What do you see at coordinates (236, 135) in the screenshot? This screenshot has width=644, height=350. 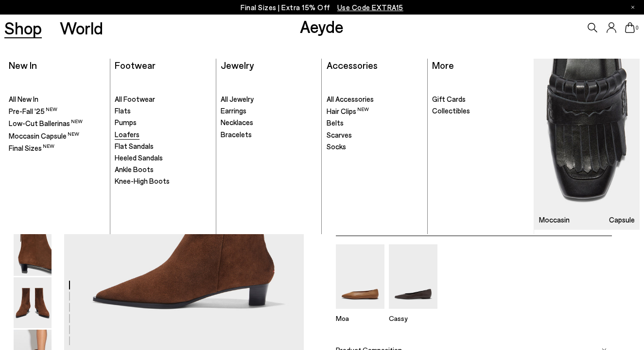 I see `span: Bracelets` at bounding box center [236, 135].